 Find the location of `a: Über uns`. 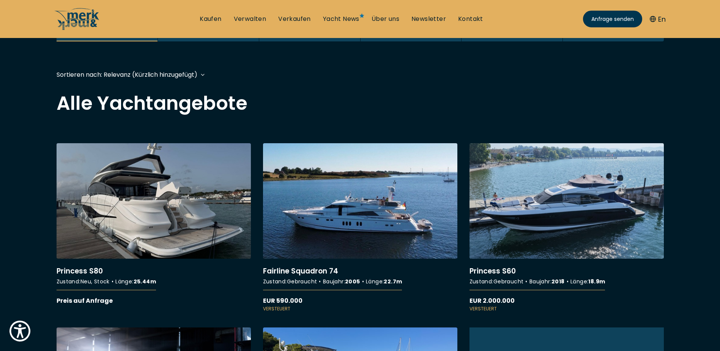

a: Über uns is located at coordinates (385, 19).